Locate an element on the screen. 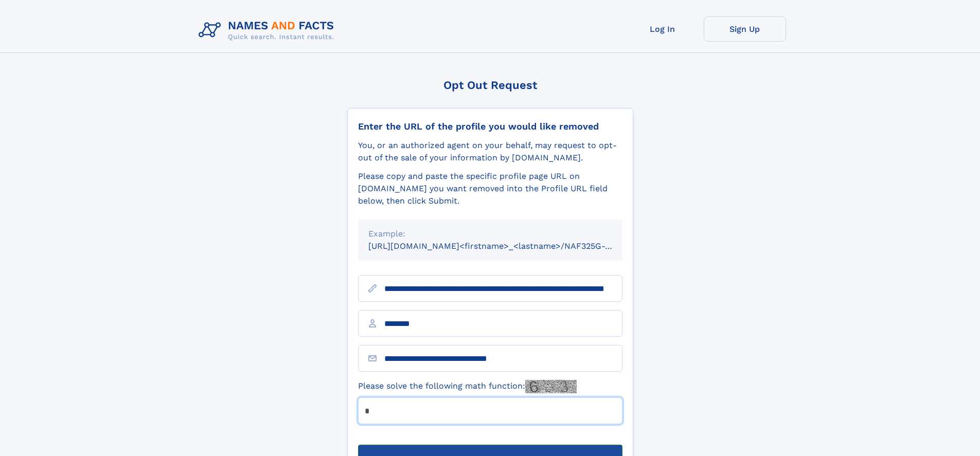 Image resolution: width=980 pixels, height=456 pixels. div: Enter the URL of the profile you would like removed is located at coordinates (490, 126).